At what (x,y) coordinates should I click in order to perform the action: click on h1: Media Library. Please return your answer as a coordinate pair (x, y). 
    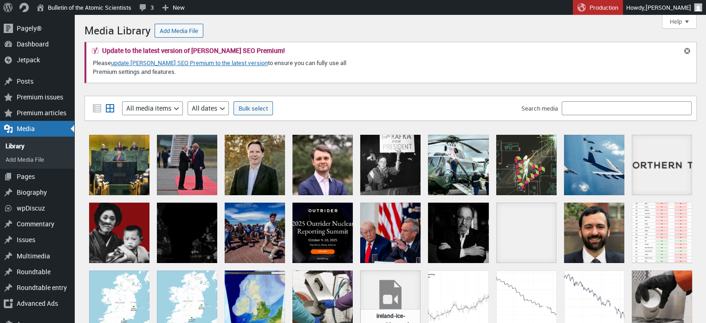
    Looking at the image, I should click on (118, 29).